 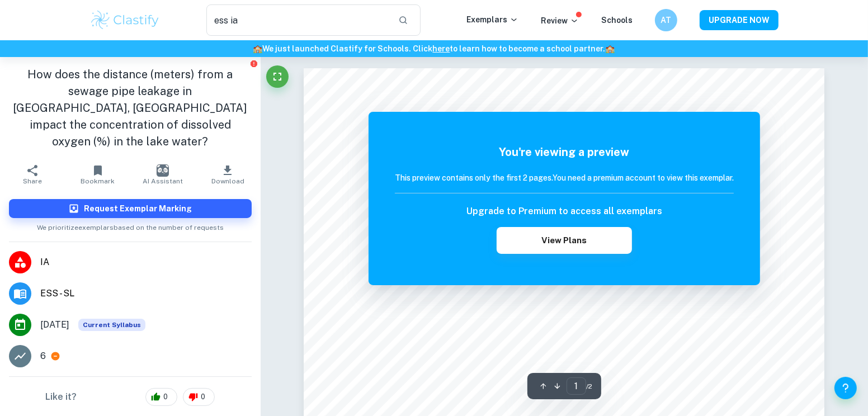 What do you see at coordinates (43, 356) in the screenshot?
I see `p: 6` at bounding box center [43, 356].